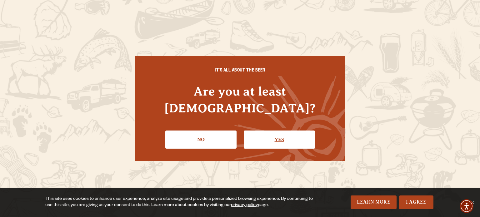 The image size is (480, 217). I want to click on a: Learn More, so click(374, 203).